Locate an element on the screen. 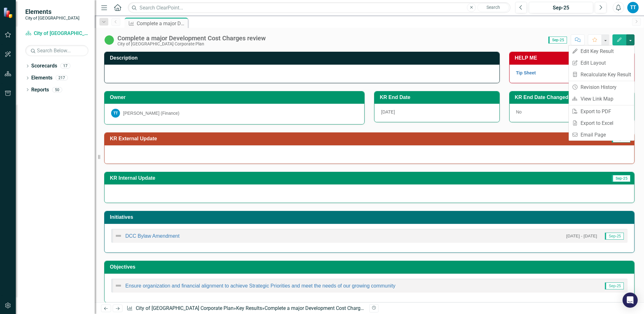  a: Scorecards is located at coordinates (44, 66).